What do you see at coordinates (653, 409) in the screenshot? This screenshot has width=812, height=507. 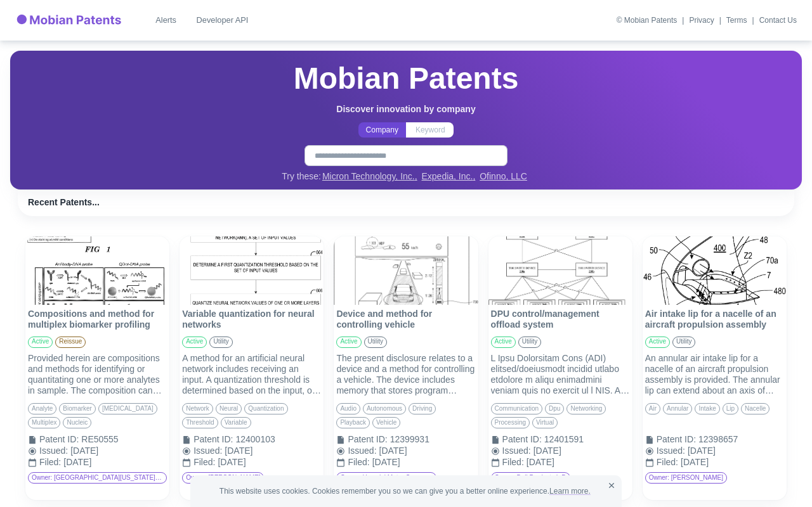 I see `span: air` at bounding box center [653, 409].